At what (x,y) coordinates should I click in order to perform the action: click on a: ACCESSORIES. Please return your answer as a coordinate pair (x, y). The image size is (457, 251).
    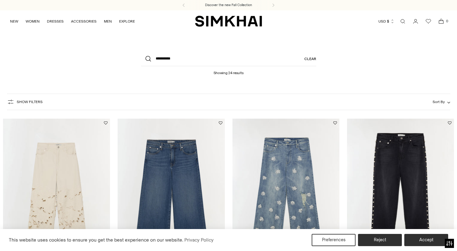
    Looking at the image, I should click on (84, 21).